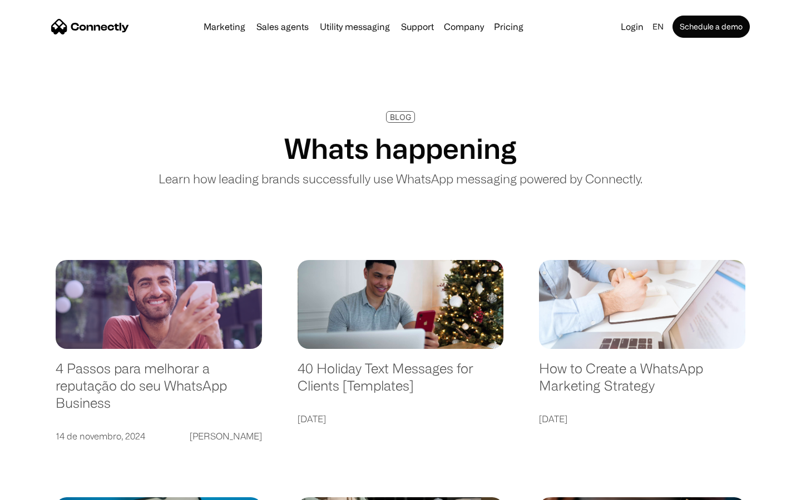 The image size is (801, 500). I want to click on p: Learn how leading brands successfully use WhatsApp messaging powered by Connectly., so click(400, 178).